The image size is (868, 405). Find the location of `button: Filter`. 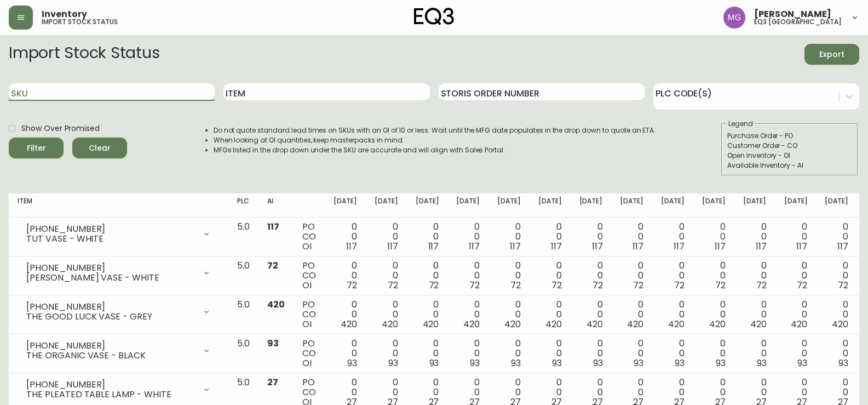

button: Filter is located at coordinates (36, 148).